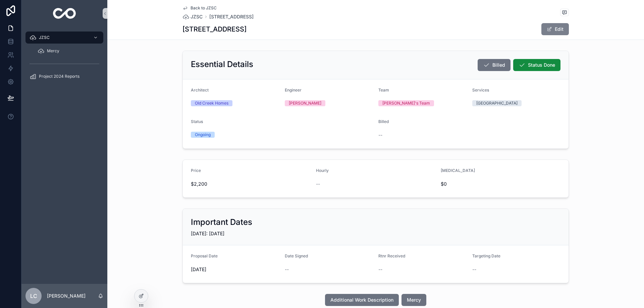 The image size is (644, 308). Describe the element at coordinates (64, 76) in the screenshot. I see `a: Project 2024 Reports` at that location.